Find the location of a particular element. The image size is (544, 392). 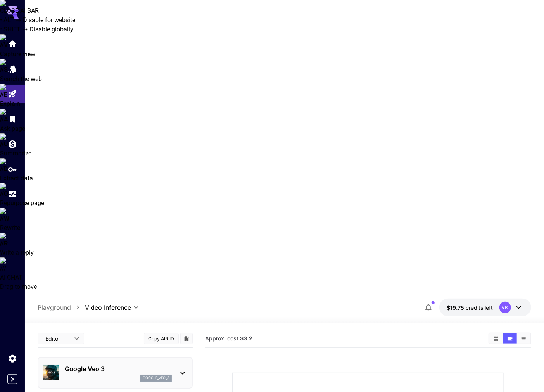

span: $19.75 is located at coordinates (456, 307).